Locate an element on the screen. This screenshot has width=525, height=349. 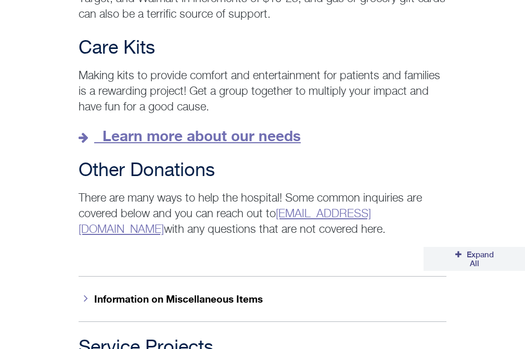
strong: Learn more about our needs is located at coordinates (202, 135).